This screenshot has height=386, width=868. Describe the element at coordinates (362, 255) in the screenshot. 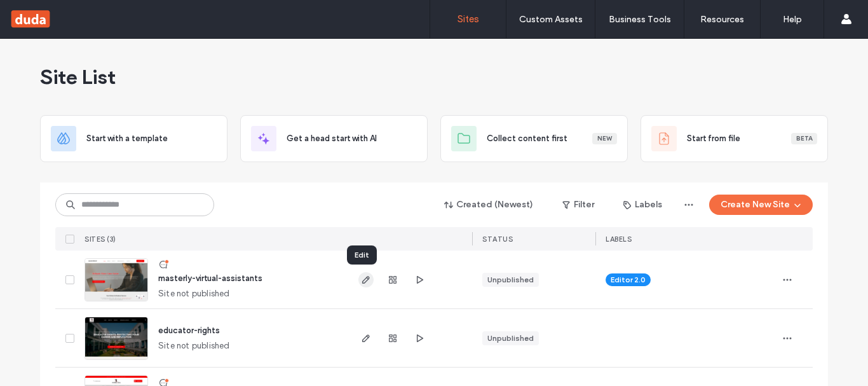

I see `div: Edit` at that location.